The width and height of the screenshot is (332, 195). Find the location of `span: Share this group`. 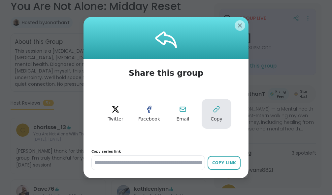

span: Share this group is located at coordinates (166, 73).